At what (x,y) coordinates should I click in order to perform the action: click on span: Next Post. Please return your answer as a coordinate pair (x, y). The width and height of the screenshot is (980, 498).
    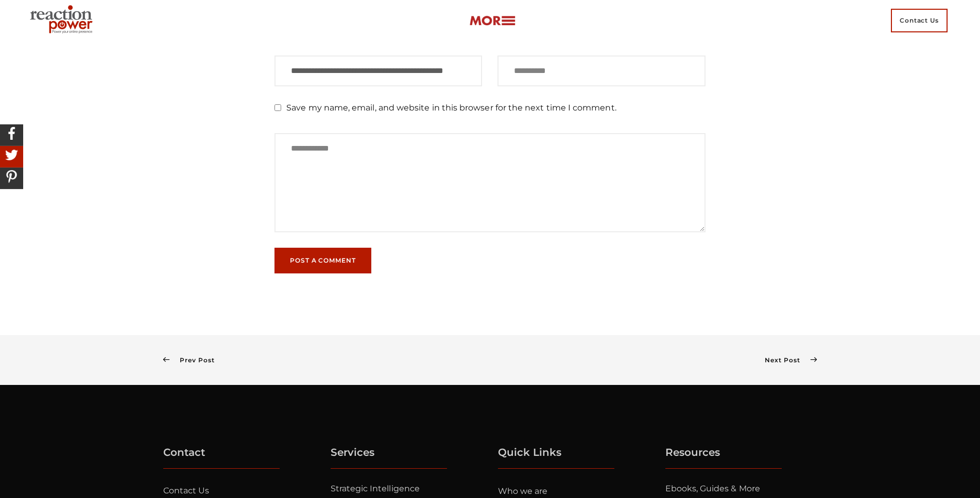
    Looking at the image, I should click on (787, 360).